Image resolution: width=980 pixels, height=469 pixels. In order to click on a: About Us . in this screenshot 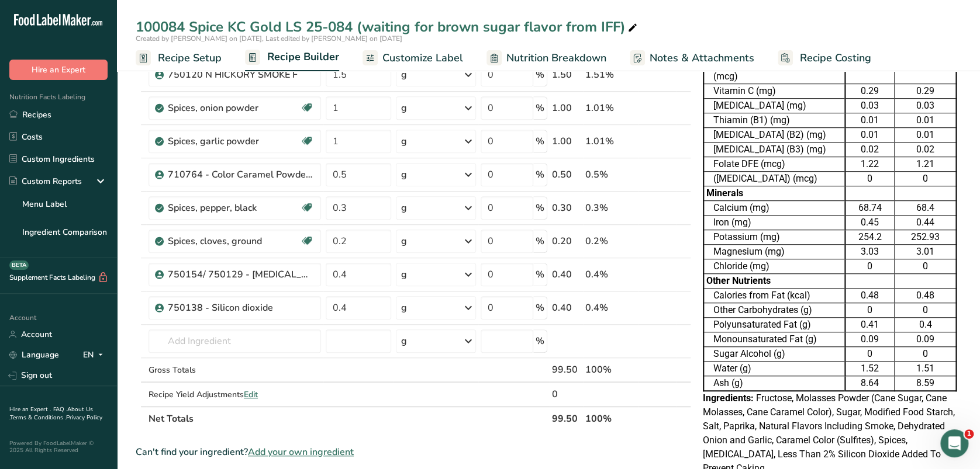, I will do `click(51, 414)`.